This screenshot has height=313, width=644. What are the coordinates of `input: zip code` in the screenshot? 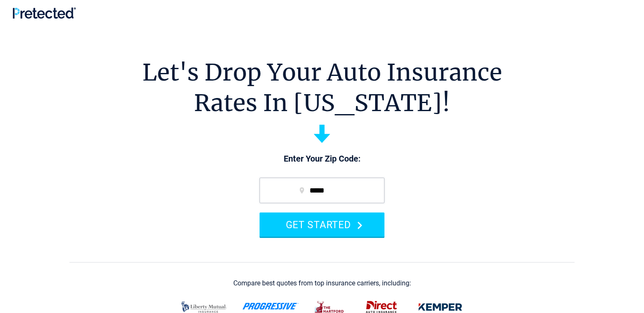 It's located at (322, 190).